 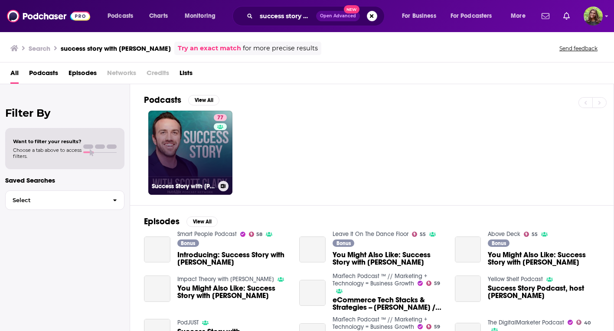 What do you see at coordinates (220, 118) in the screenshot?
I see `a: 77` at bounding box center [220, 118].